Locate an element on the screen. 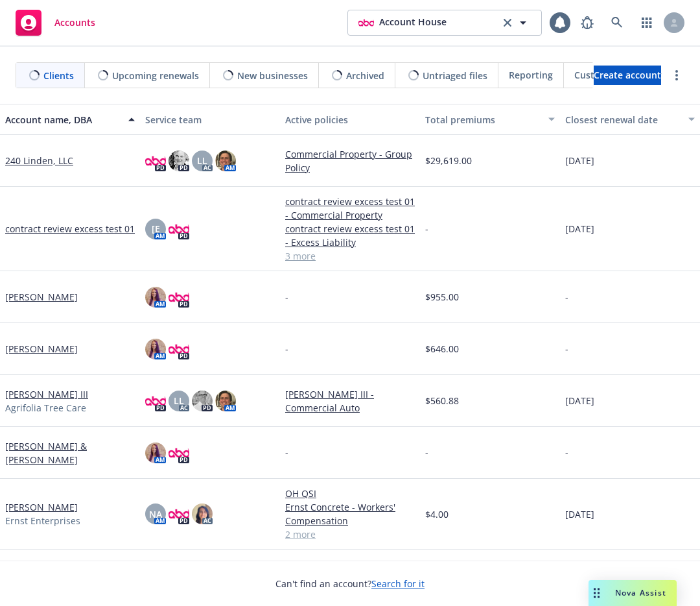  div: Active policies is located at coordinates (350, 119).